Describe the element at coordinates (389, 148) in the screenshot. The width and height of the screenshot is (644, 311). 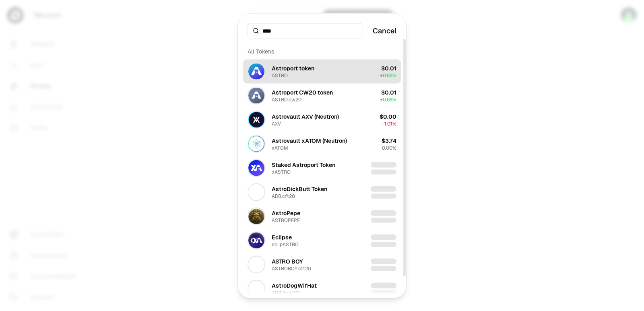
I see `span: 0.00%` at that location.